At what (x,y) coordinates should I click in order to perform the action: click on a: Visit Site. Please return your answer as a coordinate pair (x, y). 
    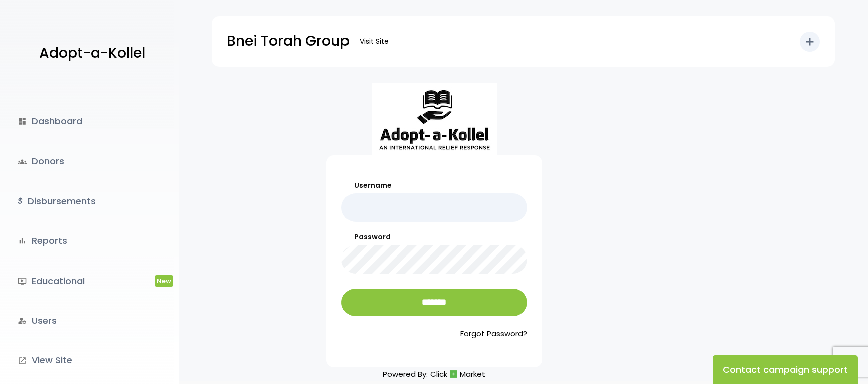
    Looking at the image, I should click on (374, 41).